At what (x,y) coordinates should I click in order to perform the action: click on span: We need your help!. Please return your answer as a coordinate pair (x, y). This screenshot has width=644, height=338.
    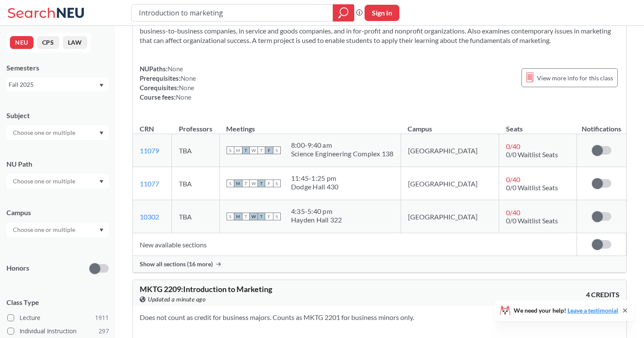
    Looking at the image, I should click on (566, 310).